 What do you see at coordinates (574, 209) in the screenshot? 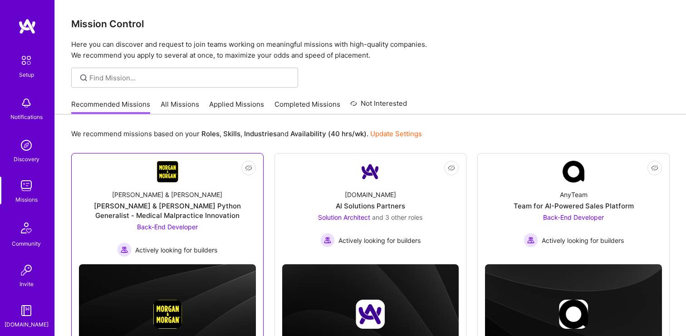
I see `a: Company LogoAnyTeamTeam for AI-Powered Sales PlatformBack-End Developer Actively looking for buil...` at bounding box center [574, 209].